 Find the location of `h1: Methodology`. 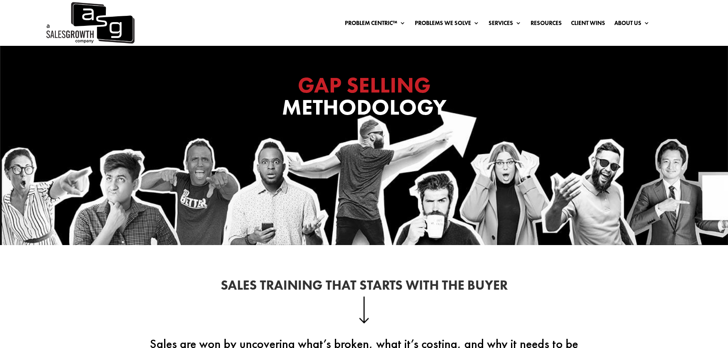

h1: Methodology is located at coordinates (364, 98).